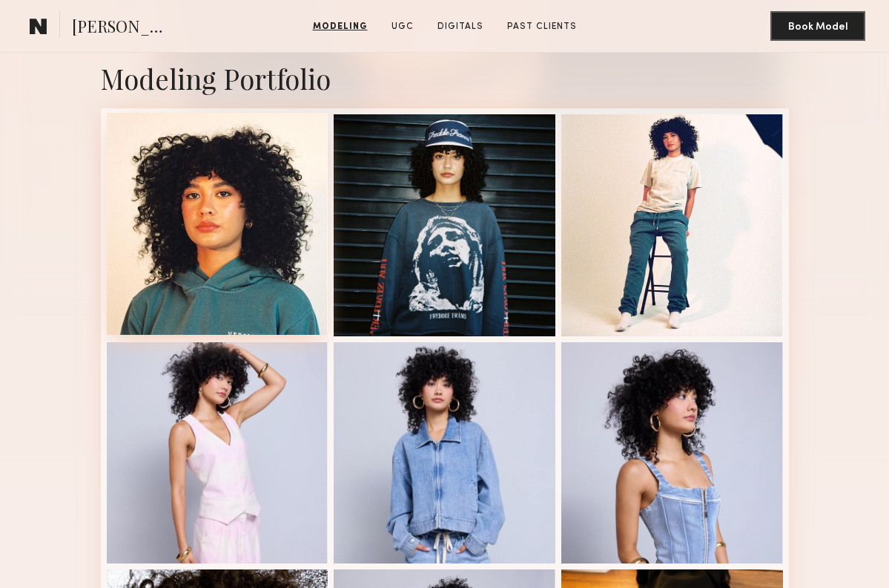 The width and height of the screenshot is (889, 588). What do you see at coordinates (542, 27) in the screenshot?
I see `a: Past Clients` at bounding box center [542, 27].